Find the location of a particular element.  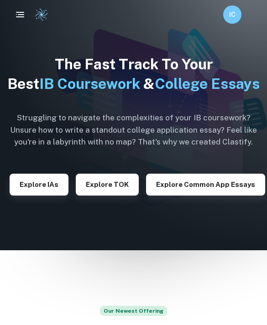

h6: IC is located at coordinates (232, 15).